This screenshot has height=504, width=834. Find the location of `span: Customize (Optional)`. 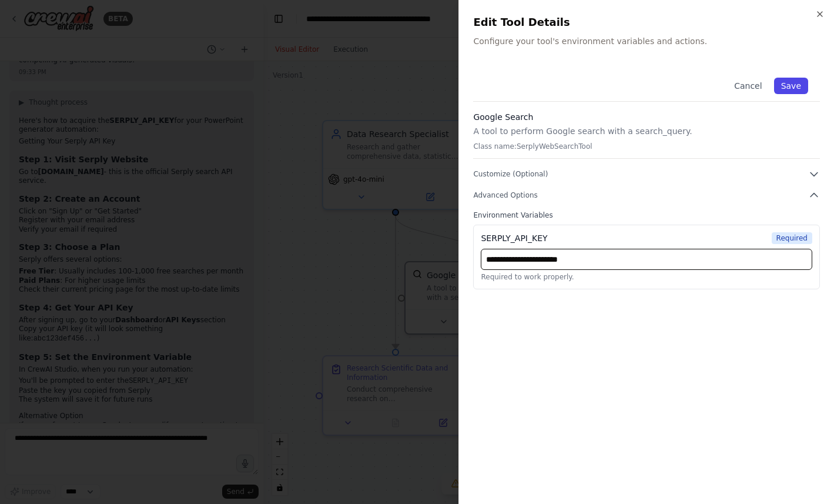

span: Customize (Optional) is located at coordinates (510, 174).